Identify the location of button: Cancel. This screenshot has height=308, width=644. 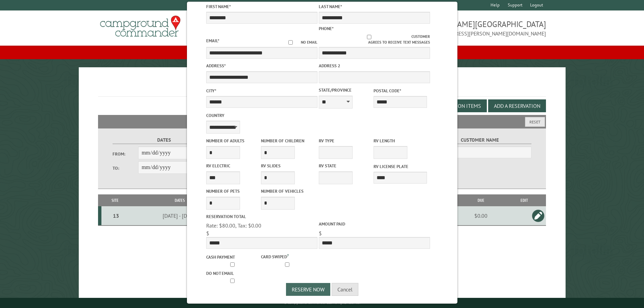
(345, 290).